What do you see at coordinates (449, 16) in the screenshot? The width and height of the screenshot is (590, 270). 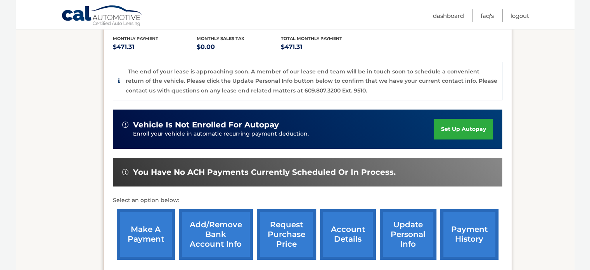 I see `a: Dashboard` at bounding box center [449, 16].